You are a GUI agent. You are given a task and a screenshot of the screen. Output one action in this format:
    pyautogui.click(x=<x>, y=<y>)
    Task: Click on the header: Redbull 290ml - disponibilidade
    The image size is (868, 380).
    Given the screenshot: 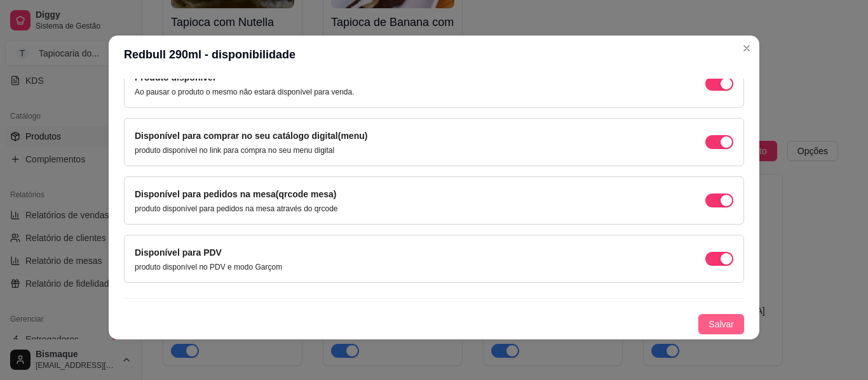 What is the action you would take?
    pyautogui.click(x=434, y=54)
    